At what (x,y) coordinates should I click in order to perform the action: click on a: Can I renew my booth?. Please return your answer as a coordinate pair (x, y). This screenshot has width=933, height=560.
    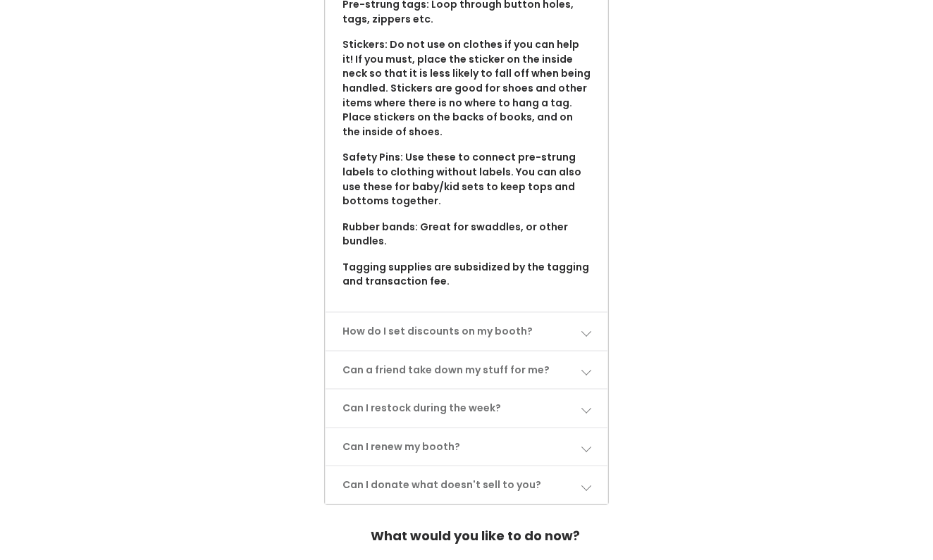
    Looking at the image, I should click on (466, 447).